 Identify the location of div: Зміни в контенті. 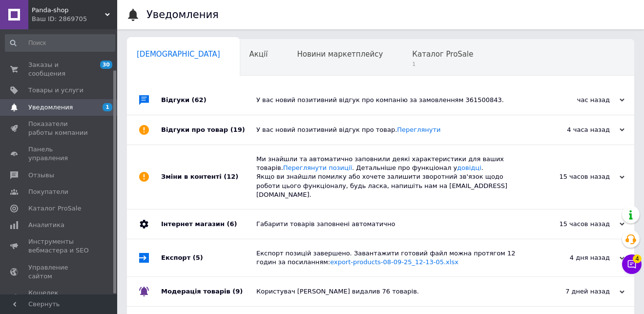
(209, 177).